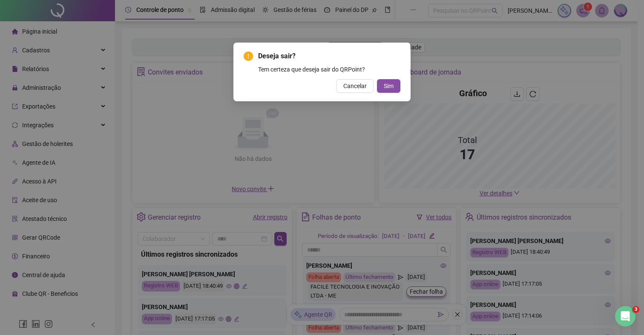  I want to click on button: Cancelar, so click(355, 86).